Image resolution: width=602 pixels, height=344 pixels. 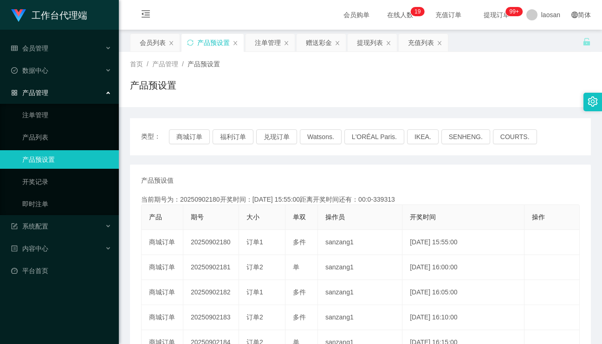 I want to click on div: 赠送彩金, so click(x=319, y=43).